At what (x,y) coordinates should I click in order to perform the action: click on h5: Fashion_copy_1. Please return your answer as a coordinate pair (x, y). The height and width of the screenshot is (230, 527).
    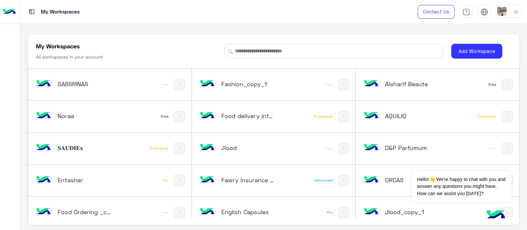
    Looking at the image, I should click on (248, 84).